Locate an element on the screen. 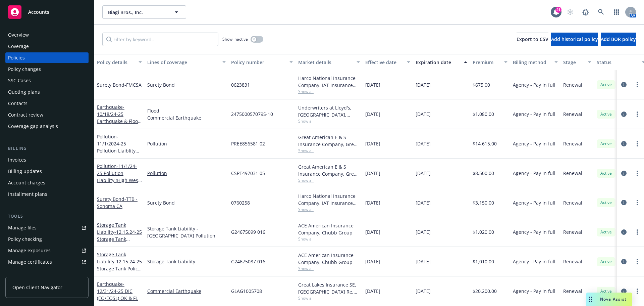  button: Policy number is located at coordinates (262, 62).